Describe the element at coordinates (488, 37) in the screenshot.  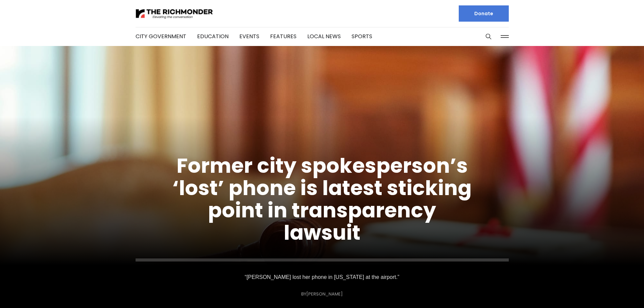
I see `button: Search this site` at that location.